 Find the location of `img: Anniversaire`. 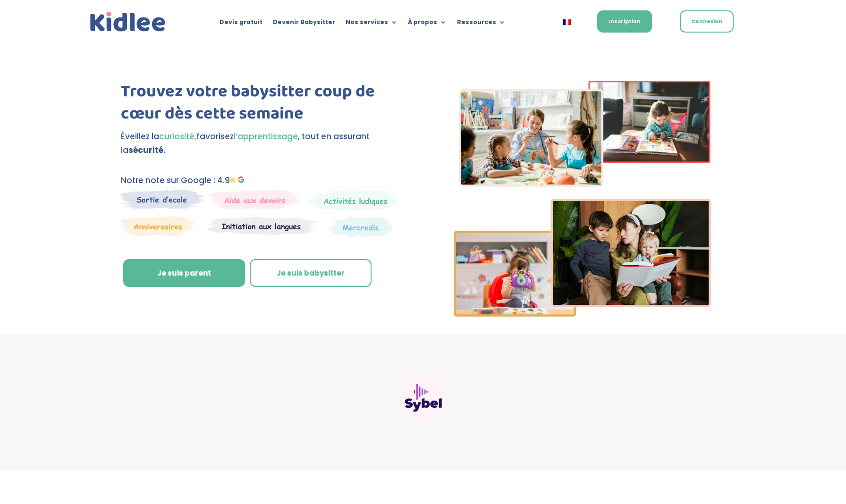

img: Anniversaire is located at coordinates (158, 226).